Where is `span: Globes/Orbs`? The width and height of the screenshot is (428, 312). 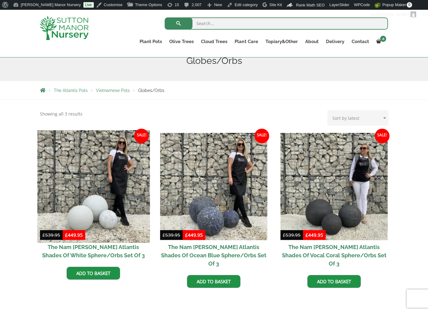 span: Globes/Orbs is located at coordinates (151, 90).